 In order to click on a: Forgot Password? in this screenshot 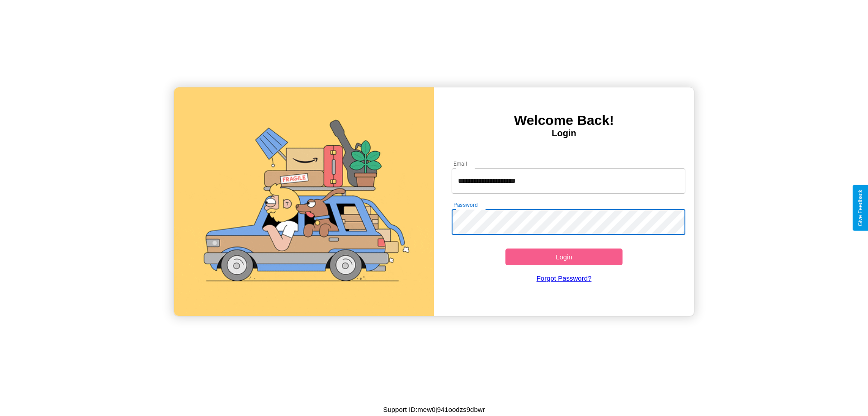, I will do `click(564, 278)`.